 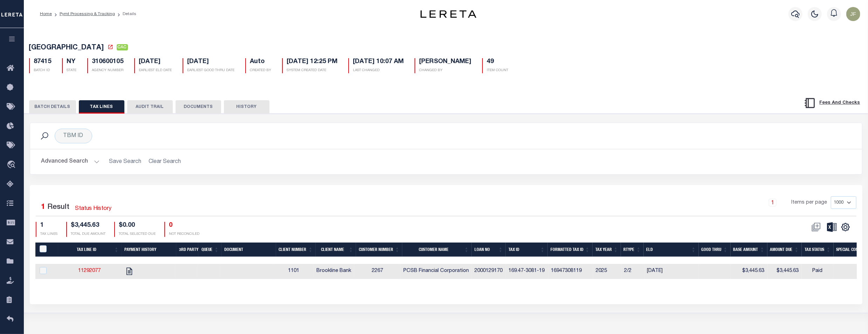 What do you see at coordinates (108, 62) in the screenshot?
I see `h5: 310600105` at bounding box center [108, 62].